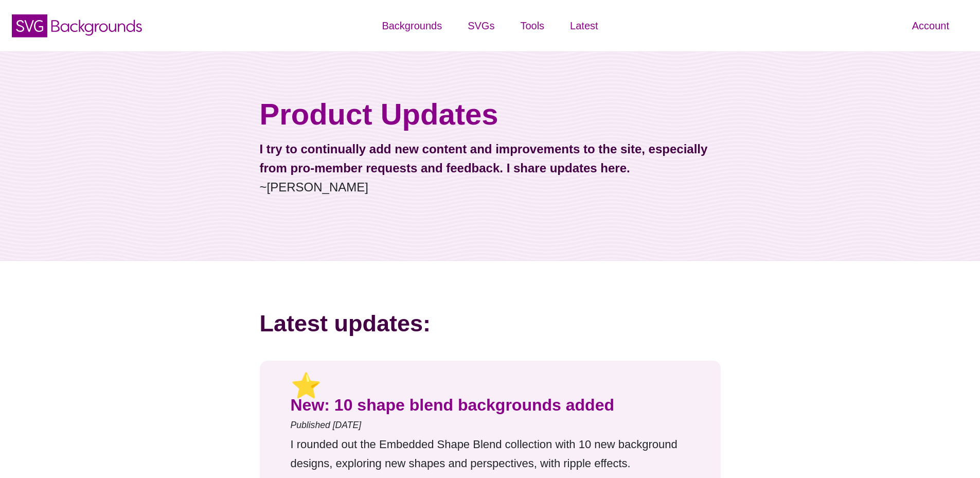 This screenshot has width=980, height=478. I want to click on strong: I try to continually add new content and improvements to the site, especially from pro-member req..., so click(484, 158).